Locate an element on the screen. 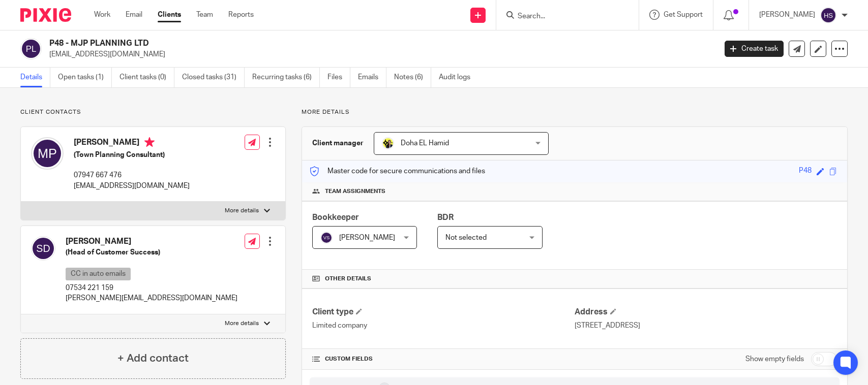  a: Details is located at coordinates (35, 77).